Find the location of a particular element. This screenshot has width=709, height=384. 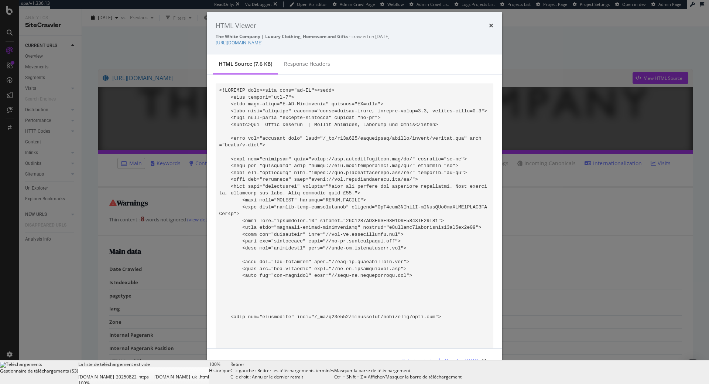

div: Ctrl + Shift + Z = Afficher/Masquer la barre de téléchargement is located at coordinates (398, 376).